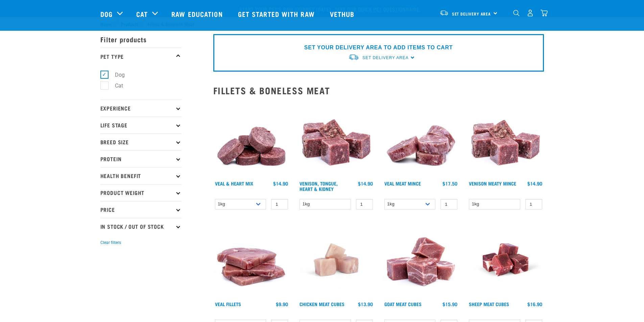  What do you see at coordinates (489, 304) in the screenshot?
I see `a: Sheep Meat Cubes` at bounding box center [489, 304].